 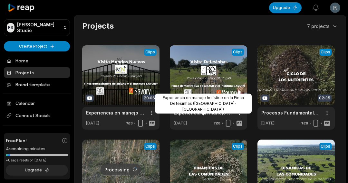 What do you see at coordinates (37, 84) in the screenshot?
I see `a: Brand template` at bounding box center [37, 84].